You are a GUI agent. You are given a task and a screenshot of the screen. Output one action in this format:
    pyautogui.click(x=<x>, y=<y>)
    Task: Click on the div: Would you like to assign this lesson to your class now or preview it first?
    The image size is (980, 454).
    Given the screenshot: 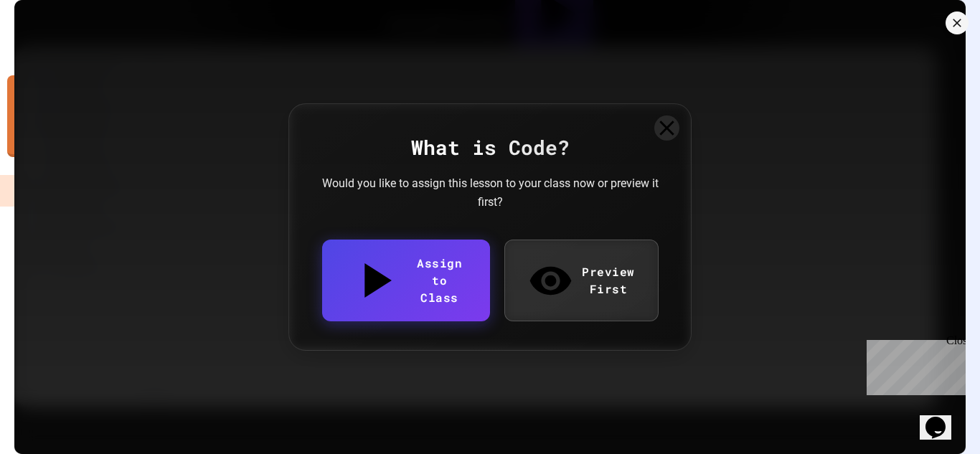 What is the action you would take?
    pyautogui.click(x=490, y=192)
    